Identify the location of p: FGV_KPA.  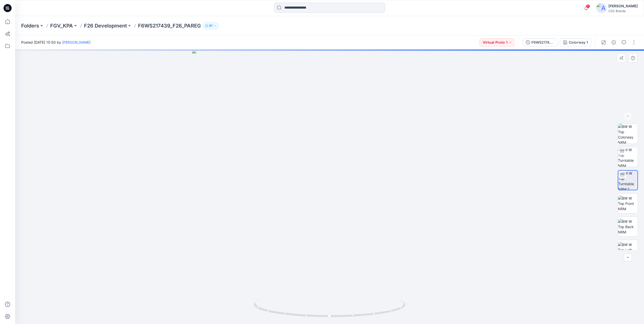
(62, 26).